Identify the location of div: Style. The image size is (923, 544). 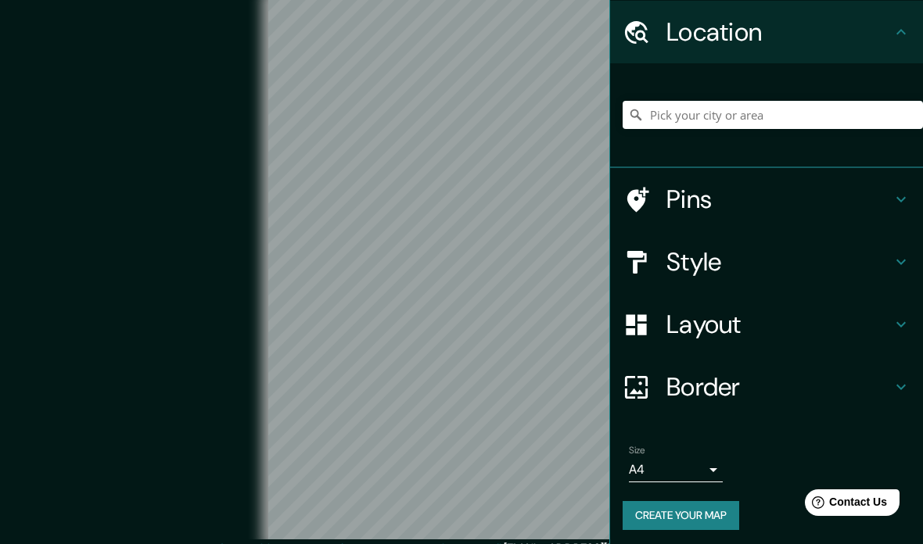
(766, 262).